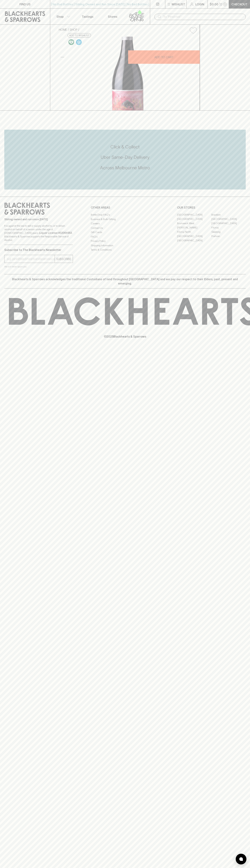  What do you see at coordinates (62, 16) in the screenshot?
I see `button: Shop` at bounding box center [62, 16].